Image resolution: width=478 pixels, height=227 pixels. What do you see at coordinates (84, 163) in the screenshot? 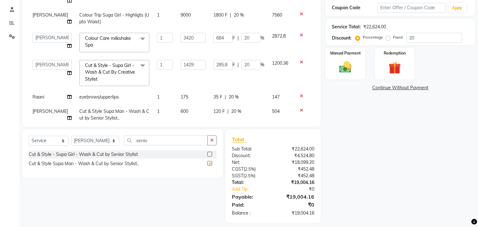
I see `div: Cut & Style Supa Man - Wash & Cut by Senior Stylist..` at bounding box center [84, 163].